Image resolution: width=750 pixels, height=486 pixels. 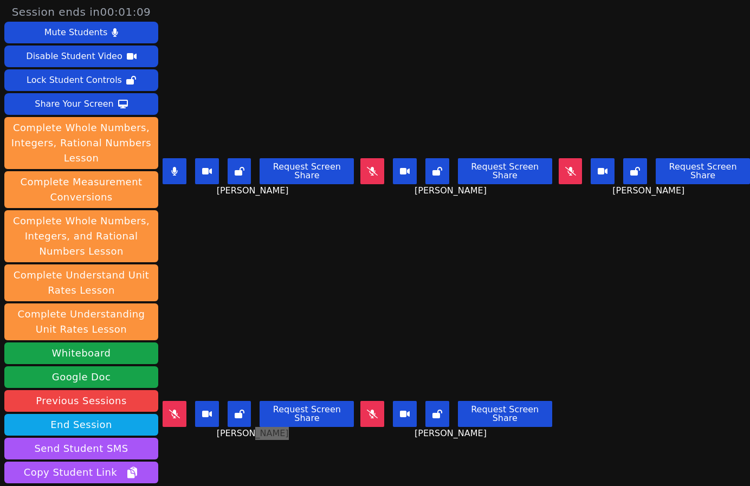 What do you see at coordinates (81, 353) in the screenshot?
I see `button: Whiteboard` at bounding box center [81, 353].